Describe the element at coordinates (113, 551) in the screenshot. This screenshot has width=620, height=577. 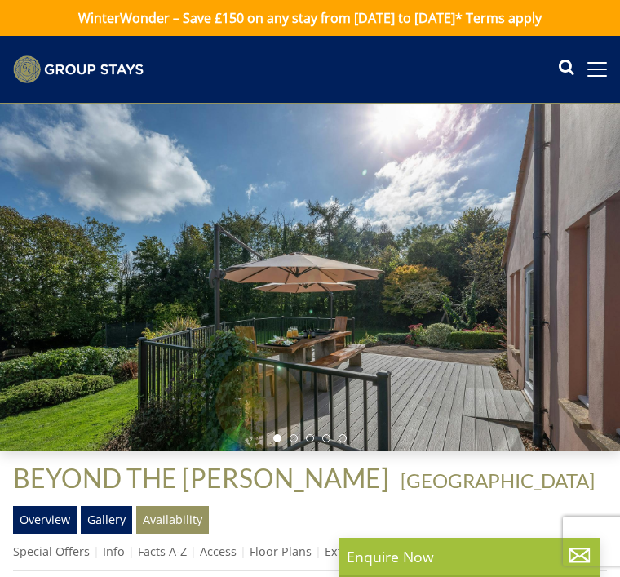
I see `a: Info` at that location.